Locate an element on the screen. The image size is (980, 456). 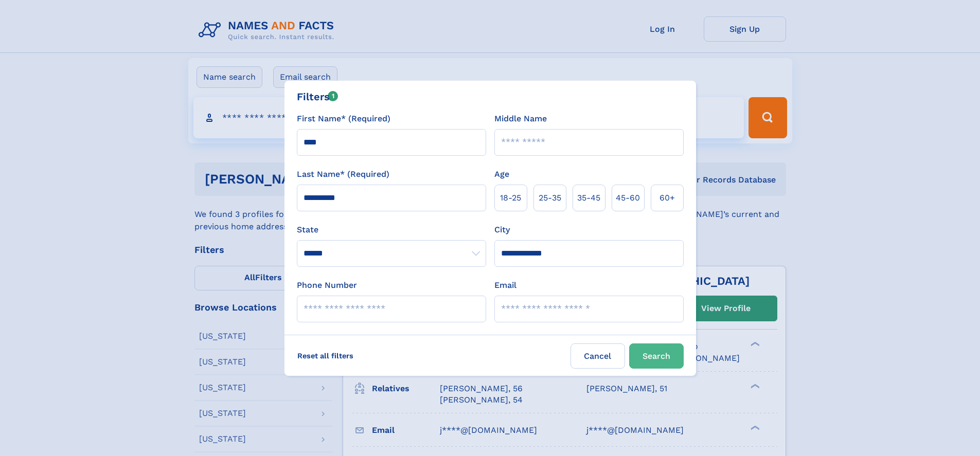
label: State is located at coordinates (391, 230).